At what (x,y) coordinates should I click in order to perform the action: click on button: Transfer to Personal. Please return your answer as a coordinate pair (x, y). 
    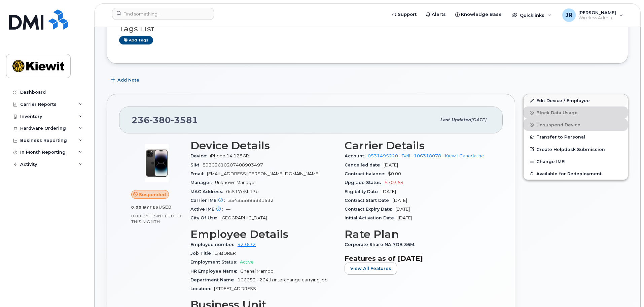
    Looking at the image, I should click on (576, 137).